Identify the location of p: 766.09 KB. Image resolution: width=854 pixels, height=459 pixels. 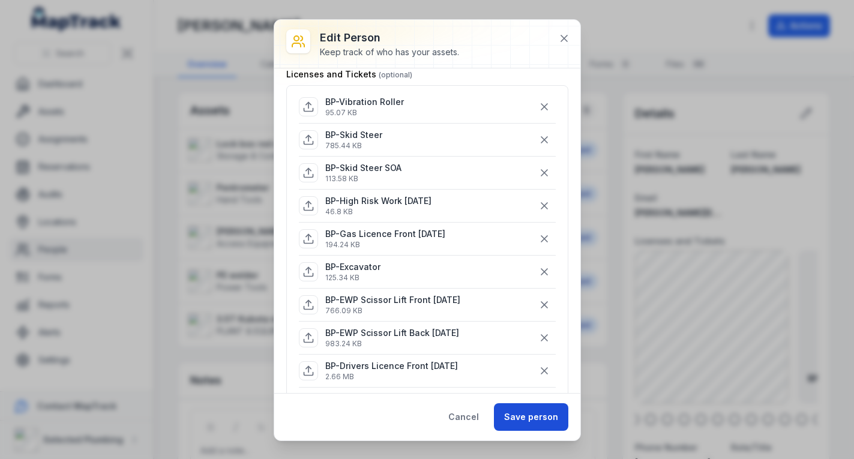
(393, 311).